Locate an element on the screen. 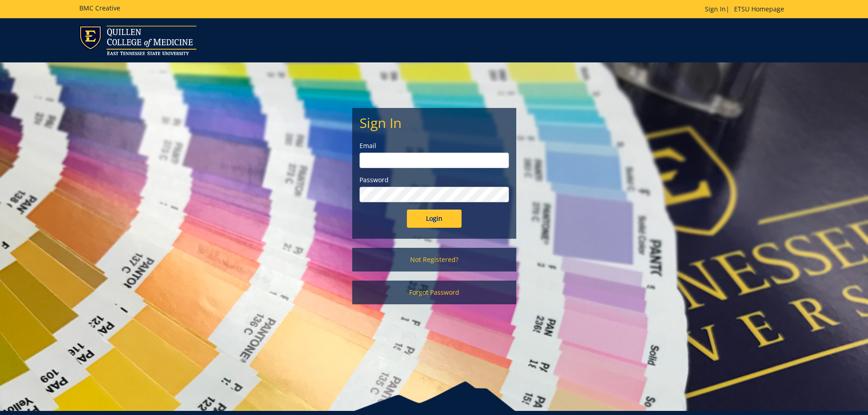 The height and width of the screenshot is (415, 868). h5: BMC Creative is located at coordinates (100, 8).